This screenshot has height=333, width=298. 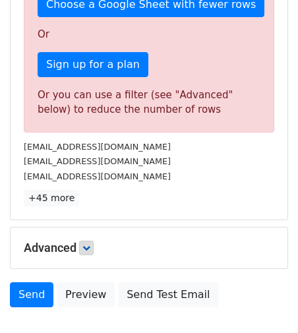 What do you see at coordinates (168, 294) in the screenshot?
I see `a: Send Test Email` at bounding box center [168, 294].